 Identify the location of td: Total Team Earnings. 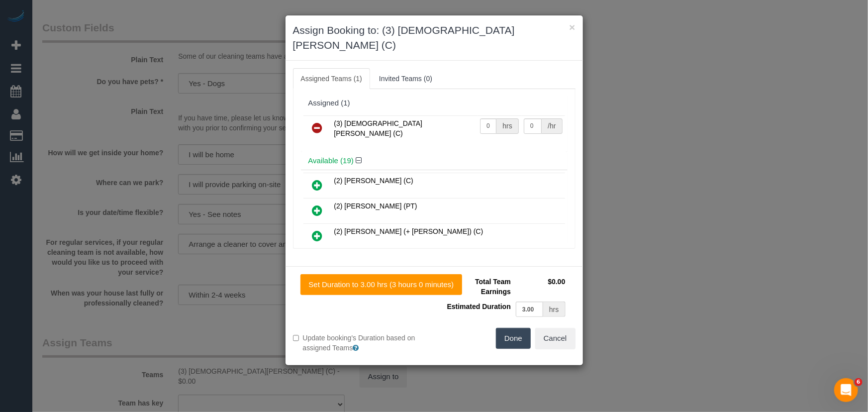
(477, 287).